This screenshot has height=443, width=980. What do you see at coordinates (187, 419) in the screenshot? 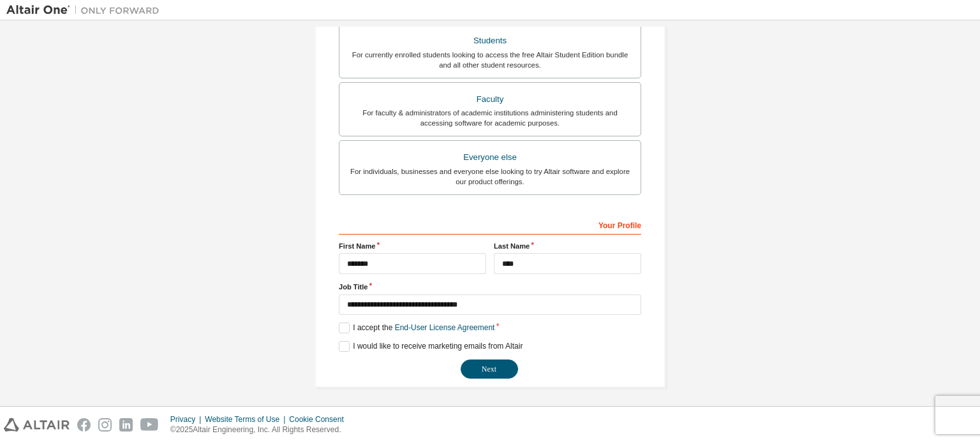
I see `div: Privacy` at bounding box center [187, 419].